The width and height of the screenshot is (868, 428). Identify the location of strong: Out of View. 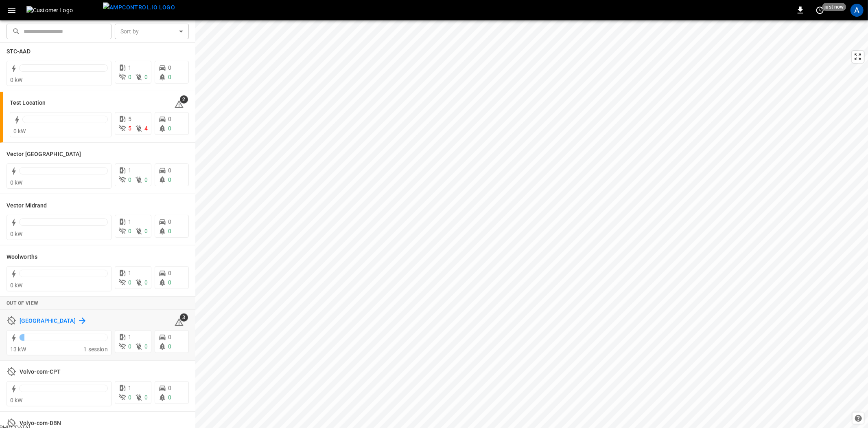
(23, 303).